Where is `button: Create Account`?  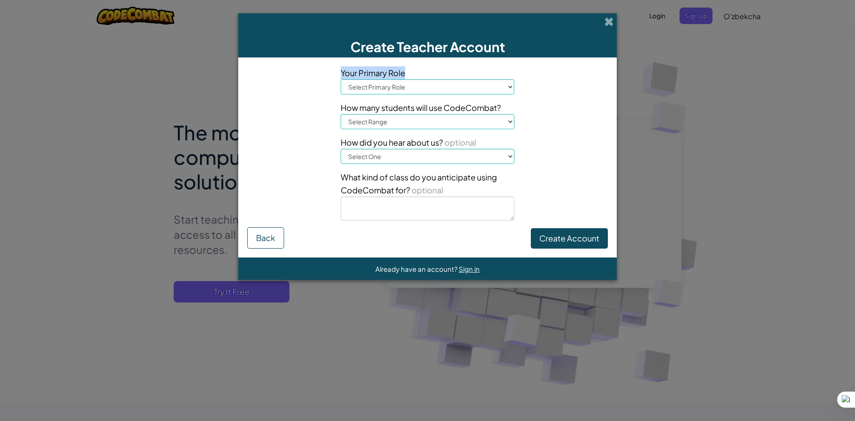
button: Create Account is located at coordinates (569, 238).